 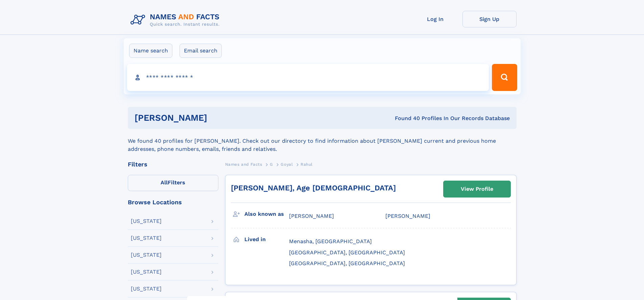 I want to click on input: search input, so click(x=308, y=78).